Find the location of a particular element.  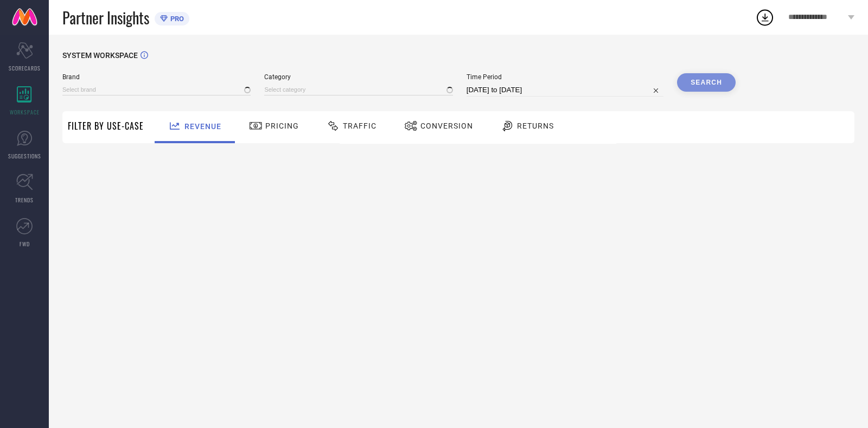

div: Open download list is located at coordinates (765, 17).